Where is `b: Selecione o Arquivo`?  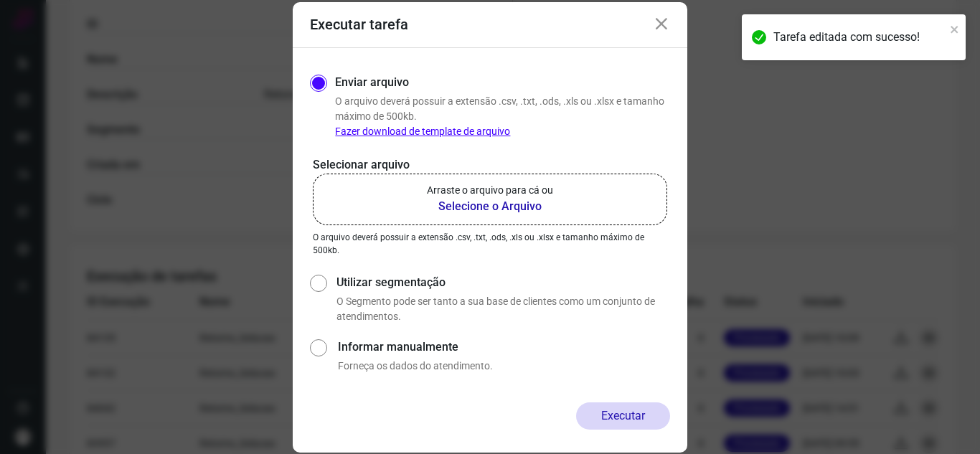 b: Selecione o Arquivo is located at coordinates (490, 207).